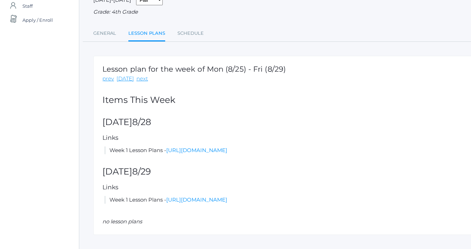  Describe the element at coordinates (194, 69) in the screenshot. I see `h1: Lesson plan for the week of Mon (8/25) - Fri (8/29)` at that location.